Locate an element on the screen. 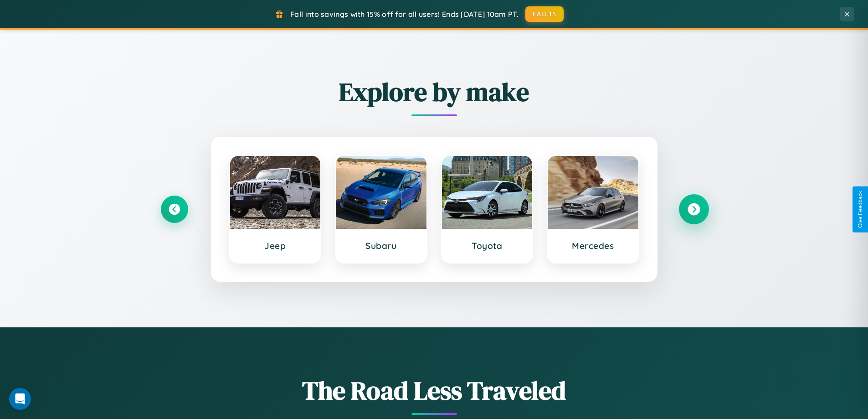 Image resolution: width=868 pixels, height=419 pixels. h2: Explore by make is located at coordinates (434, 91).